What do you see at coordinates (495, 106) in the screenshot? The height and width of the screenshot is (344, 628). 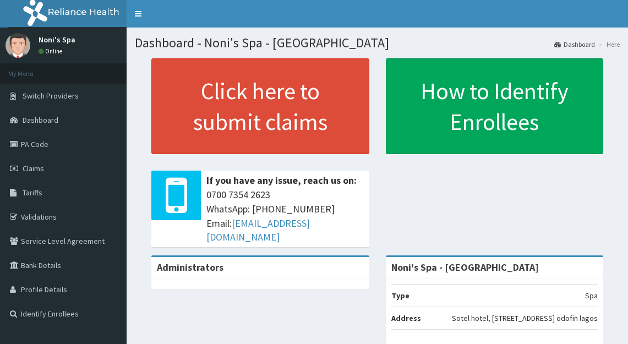 I see `a: How to Identify Enrollees` at bounding box center [495, 106].